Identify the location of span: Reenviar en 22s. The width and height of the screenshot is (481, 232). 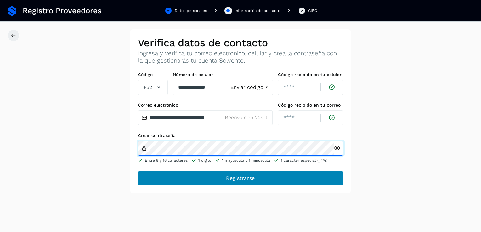
(244, 118).